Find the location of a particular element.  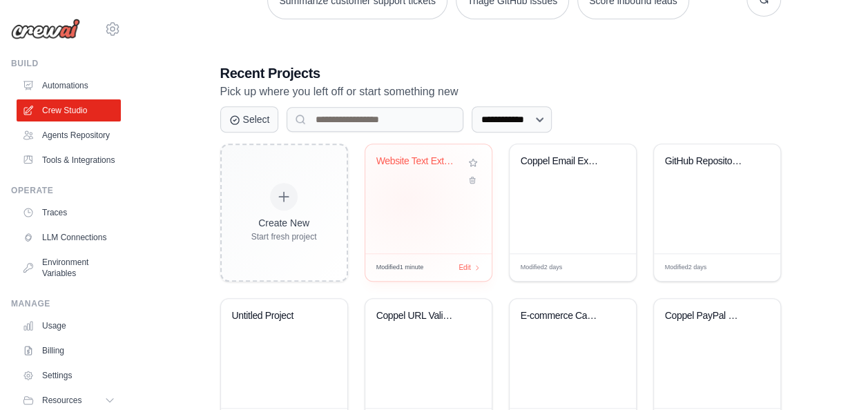

div: E-commerce Cart Automation is located at coordinates (562, 316).